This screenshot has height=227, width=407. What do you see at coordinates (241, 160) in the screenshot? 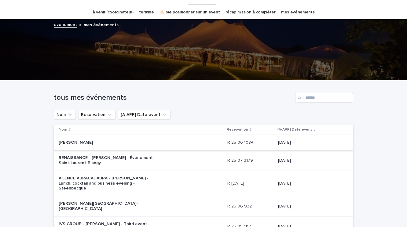
I see `p: R 25 07 3179` at bounding box center [241, 160].